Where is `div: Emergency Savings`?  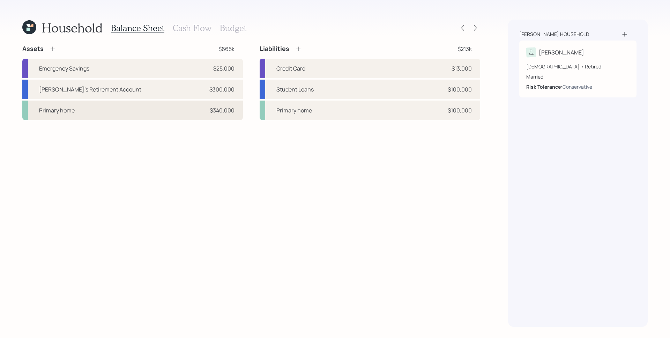
div: Emergency Savings is located at coordinates (64, 68).